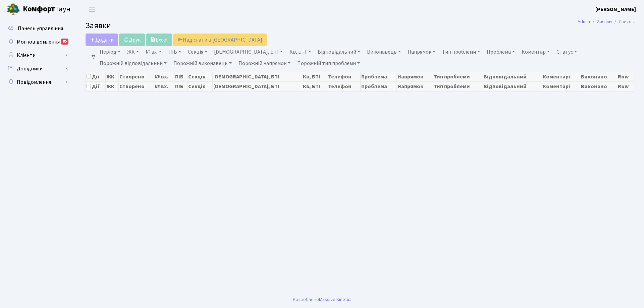 This screenshot has height=308, width=644. Describe the element at coordinates (202, 63) in the screenshot. I see `a: Порожній виконавець` at that location.